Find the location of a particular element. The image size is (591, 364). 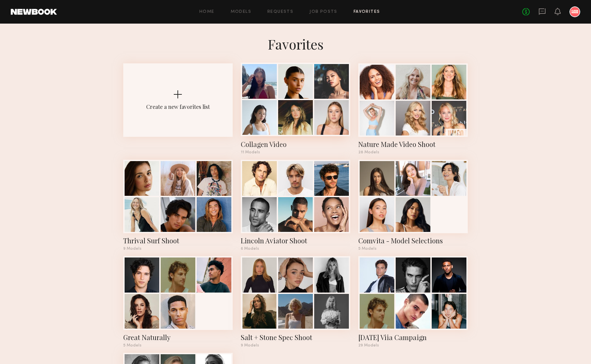

div: Salt + Stone Spec Shoot is located at coordinates (296, 337).